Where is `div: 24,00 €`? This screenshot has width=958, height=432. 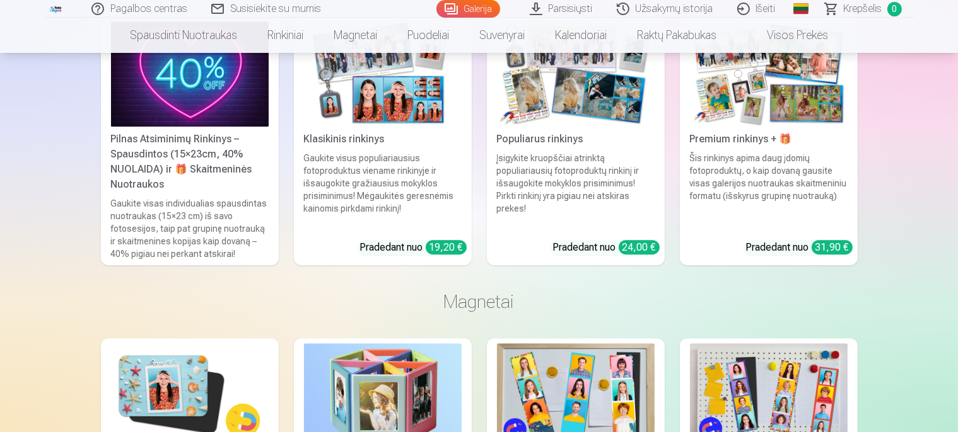
div: 24,00 € is located at coordinates (639, 247).